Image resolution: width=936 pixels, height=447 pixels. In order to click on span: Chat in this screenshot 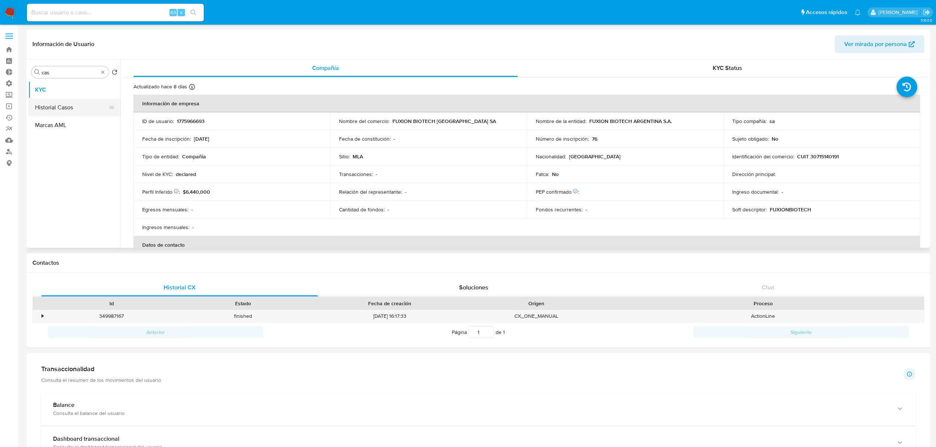, I will do `click(768, 287)`.